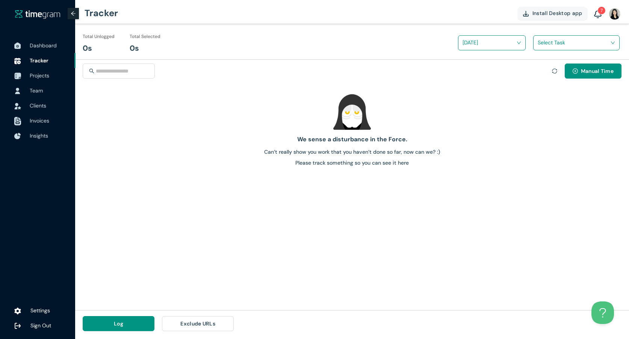 The image size is (629, 339). Describe the element at coordinates (92, 71) in the screenshot. I see `span: search` at that location.